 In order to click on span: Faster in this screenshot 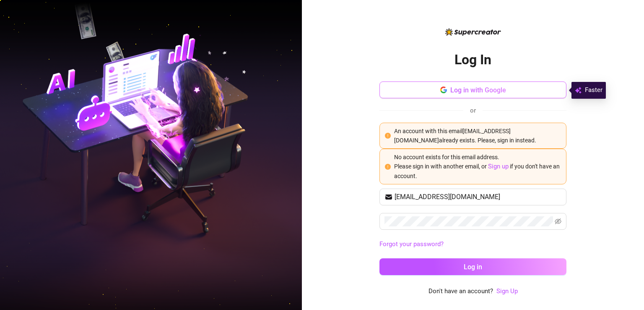, I will do `click(593, 91)`.